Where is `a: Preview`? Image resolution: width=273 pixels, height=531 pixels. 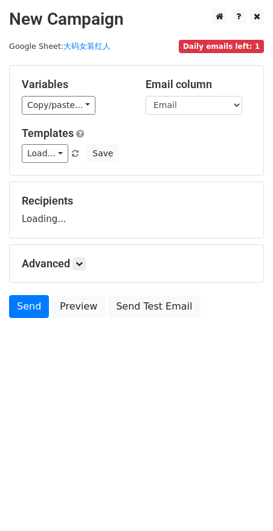 a: Preview is located at coordinates (79, 307).